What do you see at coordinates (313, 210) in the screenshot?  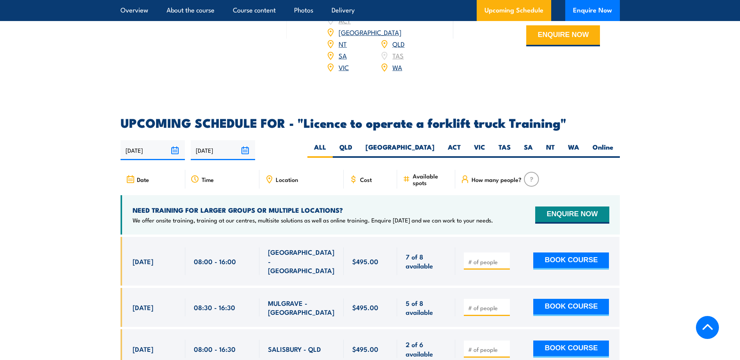 I see `h4: NEED TRAINING FOR LARGER GROUPS OR MULTIPLE LOCATIONS?` at bounding box center [313, 210].